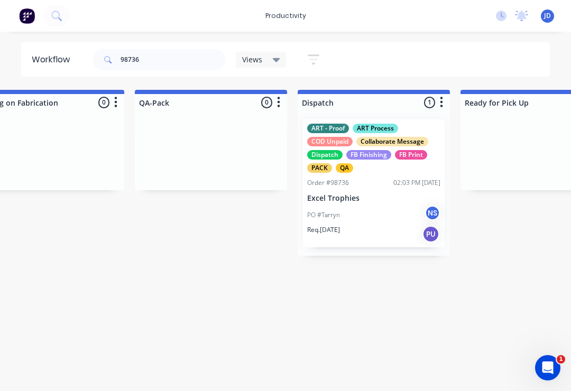  I want to click on div: PU, so click(431, 234).